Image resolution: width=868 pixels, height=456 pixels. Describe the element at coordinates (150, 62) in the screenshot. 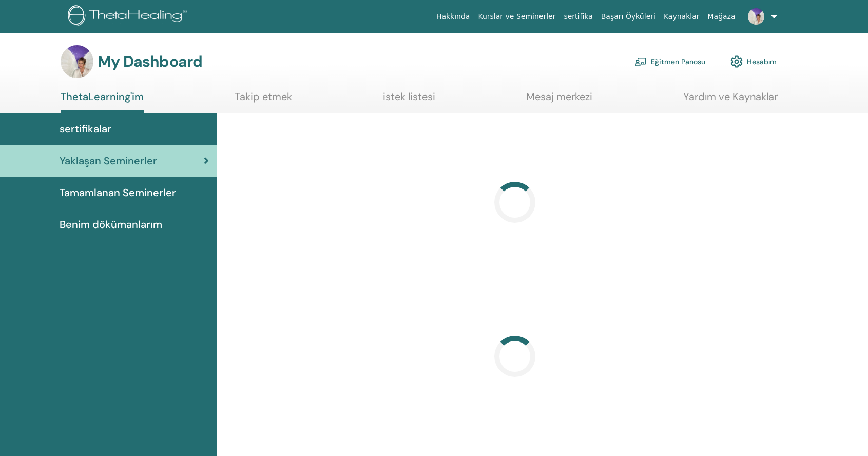

I see `h3: My Dashboard` at that location.